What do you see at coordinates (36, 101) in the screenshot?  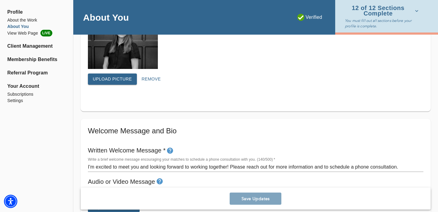 I see `li: Settings` at bounding box center [36, 101].